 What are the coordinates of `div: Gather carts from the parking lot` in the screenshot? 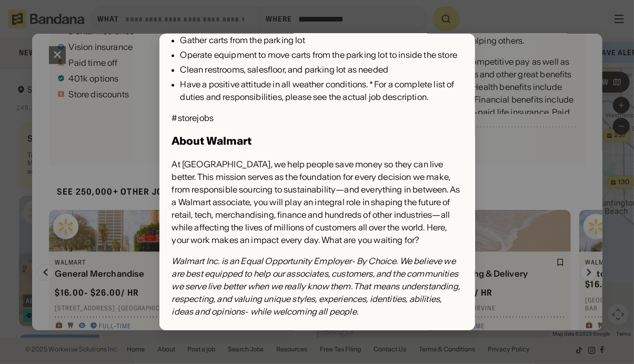 It's located at (321, 41).